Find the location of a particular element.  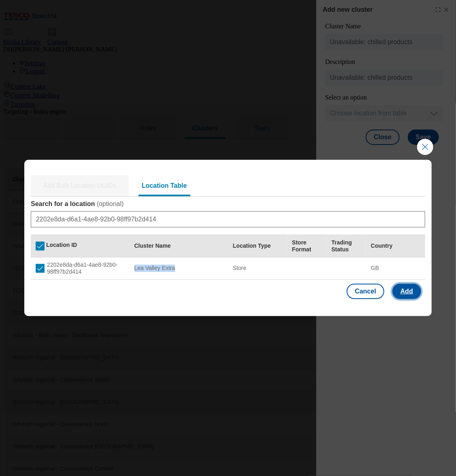

input: Type location name / location uuid / store number / store name / city / postal code is located at coordinates (228, 219).